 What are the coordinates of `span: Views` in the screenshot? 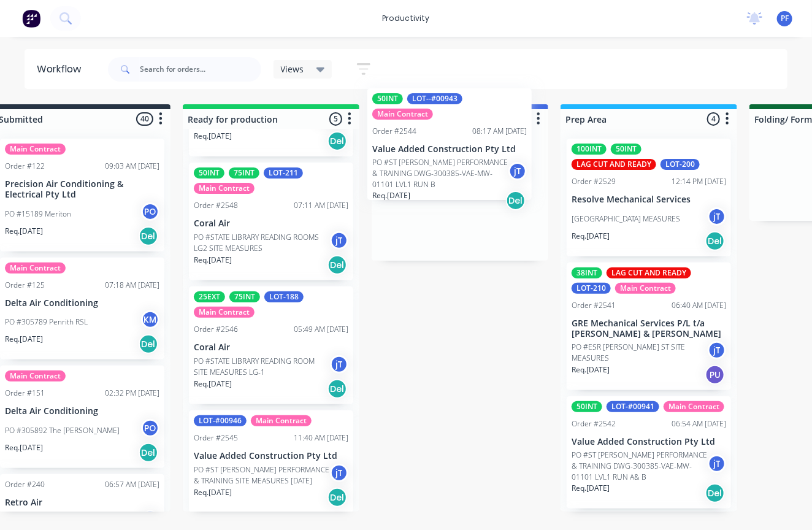 It's located at (293, 69).